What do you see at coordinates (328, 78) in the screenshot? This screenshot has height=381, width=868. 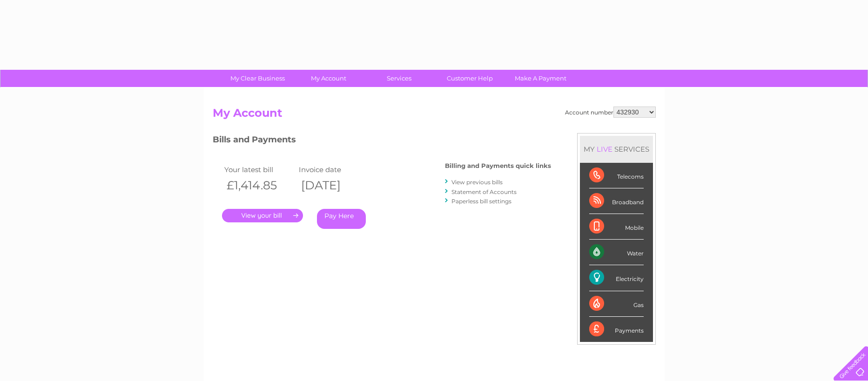 I see `a: My Account` at bounding box center [328, 78].